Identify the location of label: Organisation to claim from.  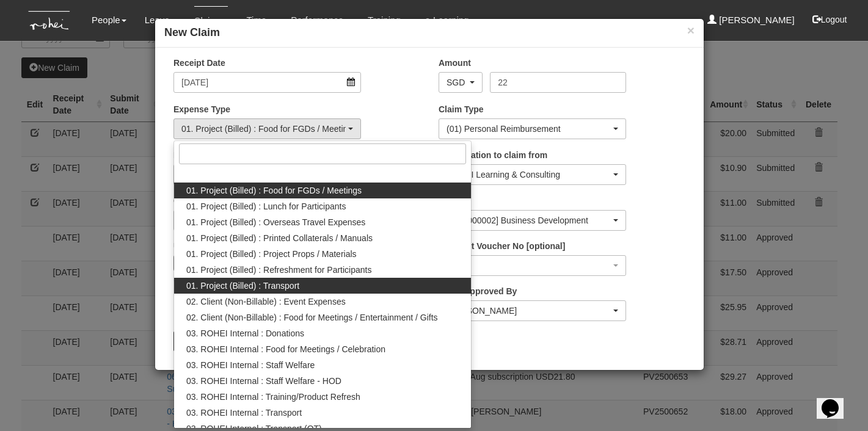
(493, 155).